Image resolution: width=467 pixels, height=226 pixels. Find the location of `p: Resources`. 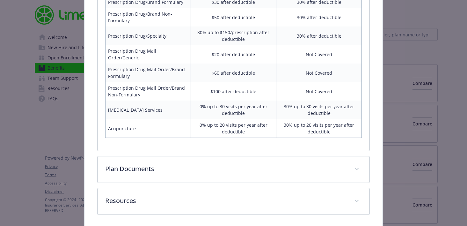

p: Resources is located at coordinates (226, 201).